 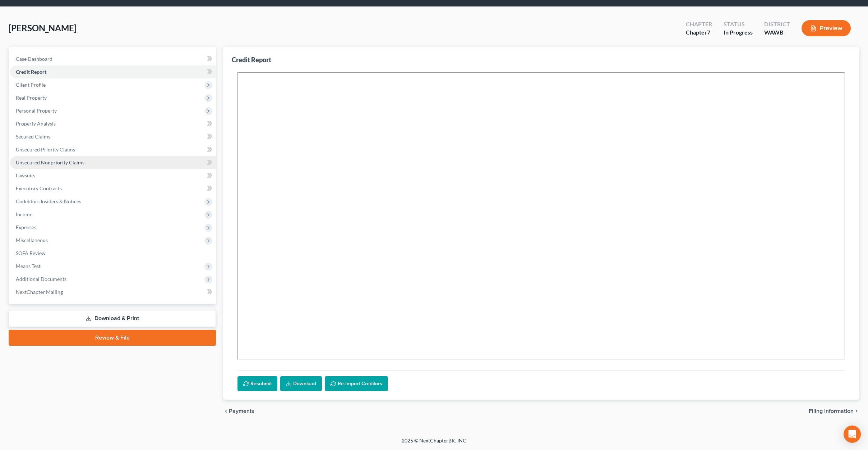 I want to click on span: Client Profile, so click(x=31, y=84).